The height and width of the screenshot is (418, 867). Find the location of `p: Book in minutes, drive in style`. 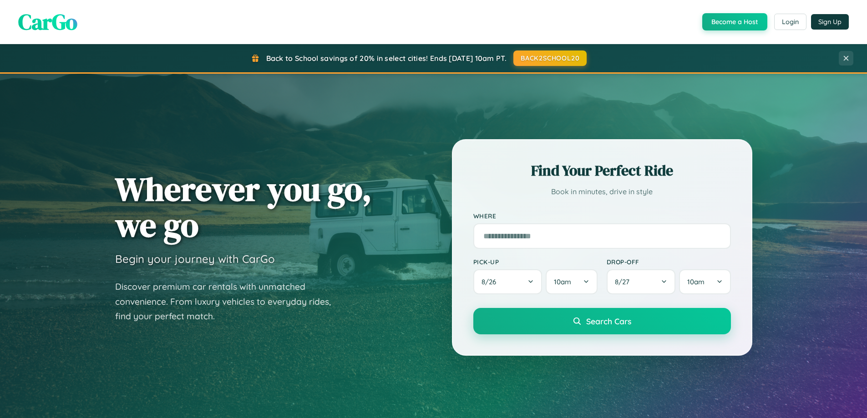

p: Book in minutes, drive in style is located at coordinates (602, 192).